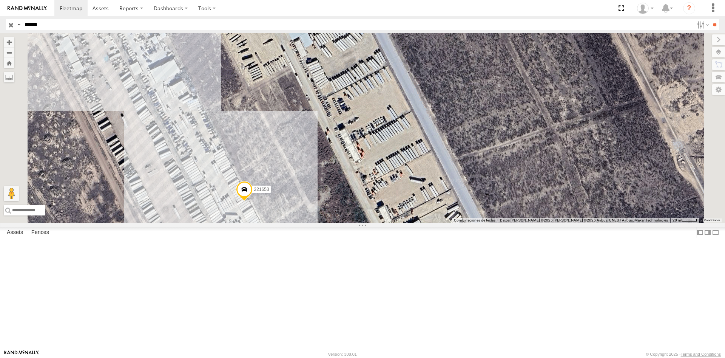 The width and height of the screenshot is (725, 358). I want to click on label: Map Settings, so click(719, 90).